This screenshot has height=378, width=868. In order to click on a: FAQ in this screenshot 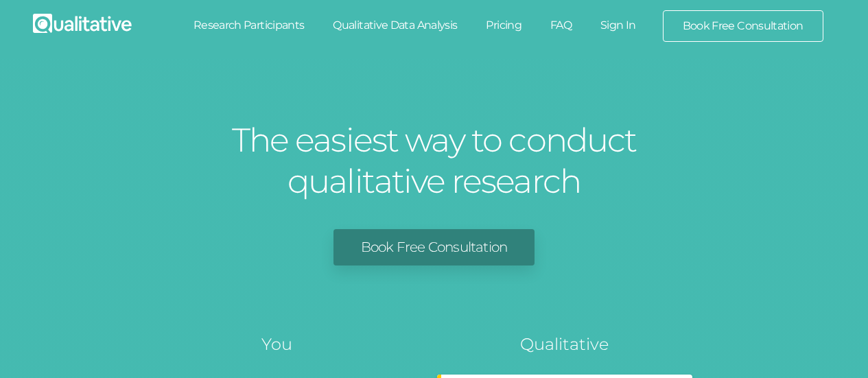, I will do `click(560, 26)`.